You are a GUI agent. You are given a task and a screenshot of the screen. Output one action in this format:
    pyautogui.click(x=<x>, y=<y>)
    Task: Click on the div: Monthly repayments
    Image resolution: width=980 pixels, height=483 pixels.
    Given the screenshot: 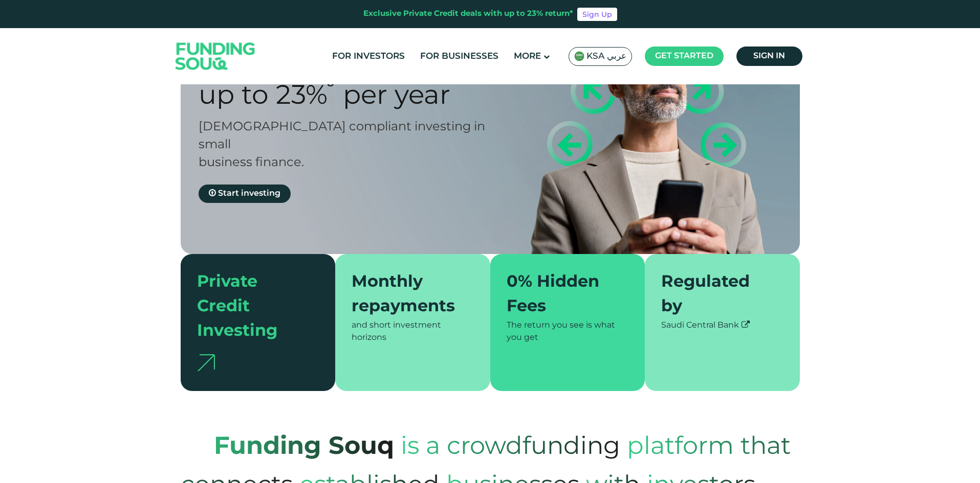 What is the action you would take?
    pyautogui.click(x=407, y=295)
    